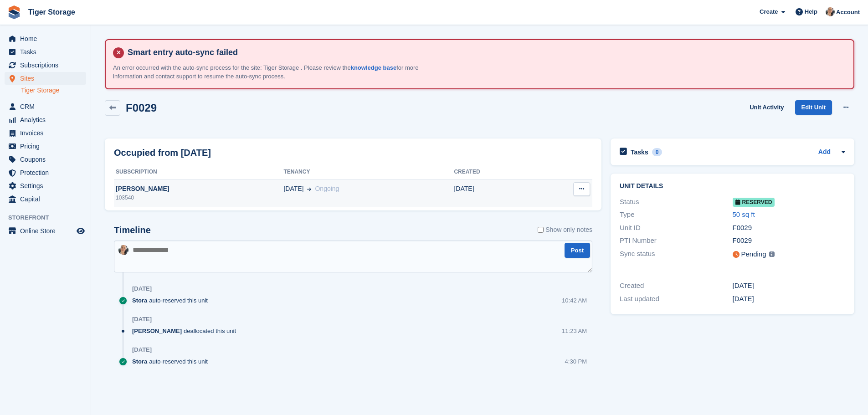 This screenshot has width=868, height=415. What do you see at coordinates (50, 218) in the screenshot?
I see `span: Storefront` at bounding box center [50, 218].